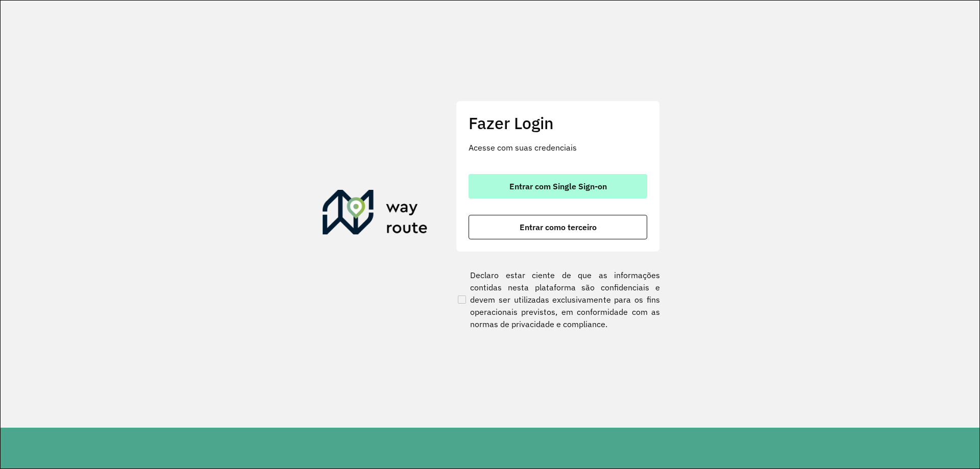 Image resolution: width=980 pixels, height=469 pixels. What do you see at coordinates (557, 123) in the screenshot?
I see `h2: Fazer Login` at bounding box center [557, 123].